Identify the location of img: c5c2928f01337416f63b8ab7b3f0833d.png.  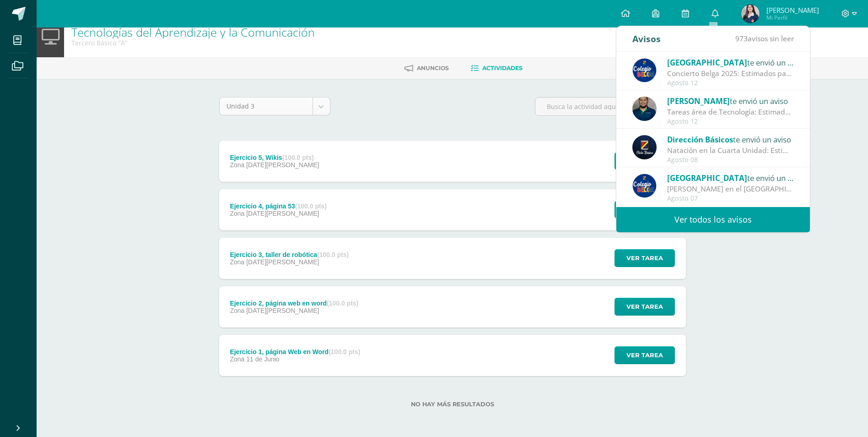
(751, 14).